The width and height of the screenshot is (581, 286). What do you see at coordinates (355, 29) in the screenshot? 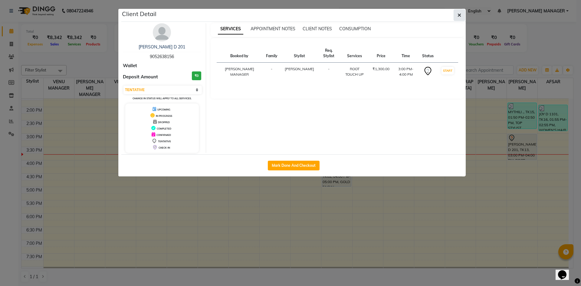
I see `span: CONSUMPTION` at bounding box center [355, 29].